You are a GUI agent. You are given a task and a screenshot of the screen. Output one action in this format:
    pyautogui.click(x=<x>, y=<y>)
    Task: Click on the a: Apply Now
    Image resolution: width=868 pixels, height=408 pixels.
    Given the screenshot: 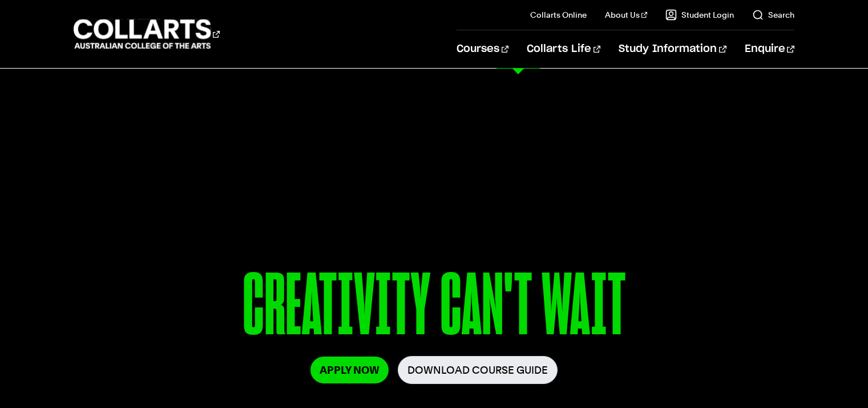 What is the action you would take?
    pyautogui.click(x=350, y=370)
    